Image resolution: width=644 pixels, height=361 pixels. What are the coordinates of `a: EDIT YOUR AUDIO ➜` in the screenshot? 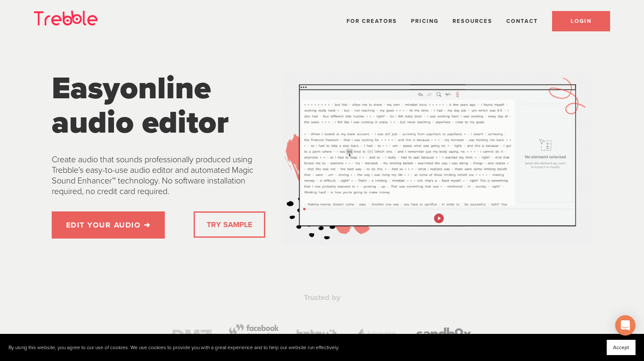 It's located at (108, 225).